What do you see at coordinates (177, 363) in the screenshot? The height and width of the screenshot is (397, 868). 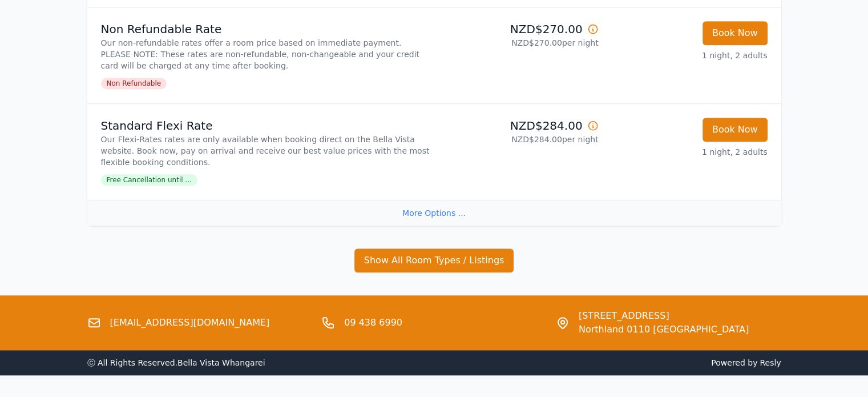 I see `span: ⓒ All Rights Reserved. Bella Vista Whangarei` at bounding box center [177, 363].